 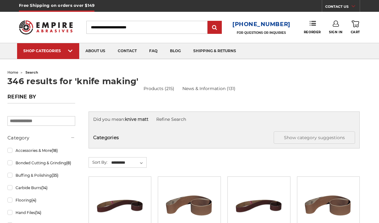 What do you see at coordinates (159, 89) in the screenshot?
I see `a: Products (215)` at bounding box center [159, 89].